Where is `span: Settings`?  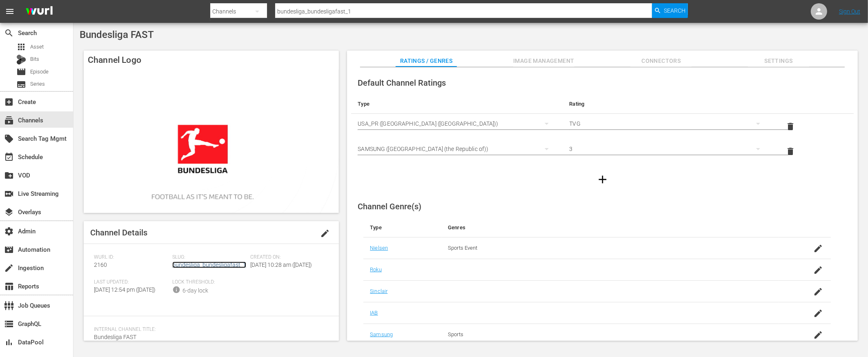
span: Settings is located at coordinates (778, 61).